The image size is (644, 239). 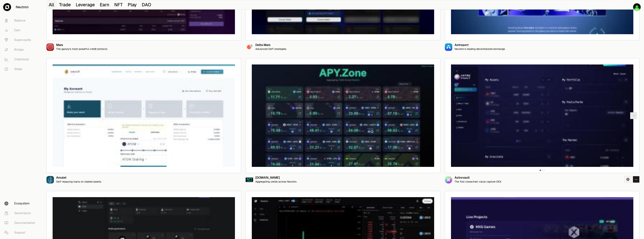 What do you see at coordinates (132, 5) in the screenshot?
I see `button: Play` at bounding box center [132, 5].